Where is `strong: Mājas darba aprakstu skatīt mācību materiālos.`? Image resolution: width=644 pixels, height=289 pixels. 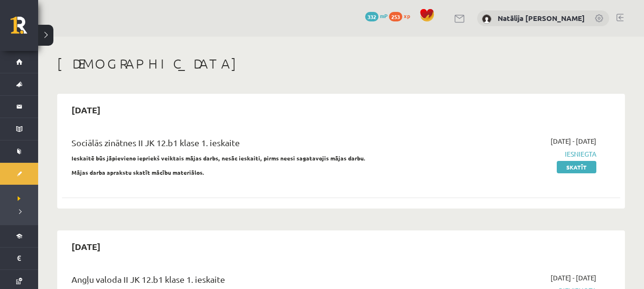 strong: Mājas darba aprakstu skatīt mācību materiālos. is located at coordinates (138, 172).